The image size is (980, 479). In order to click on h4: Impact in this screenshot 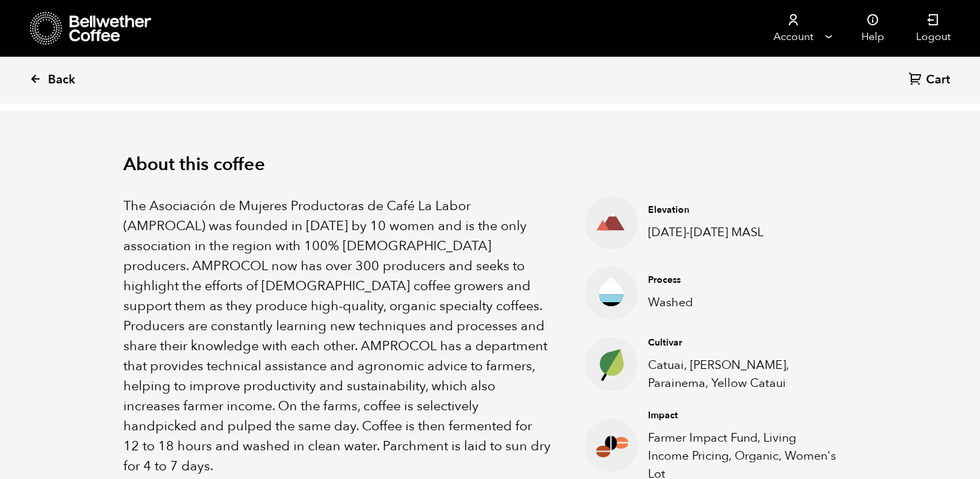, I will do `click(742, 415)`.